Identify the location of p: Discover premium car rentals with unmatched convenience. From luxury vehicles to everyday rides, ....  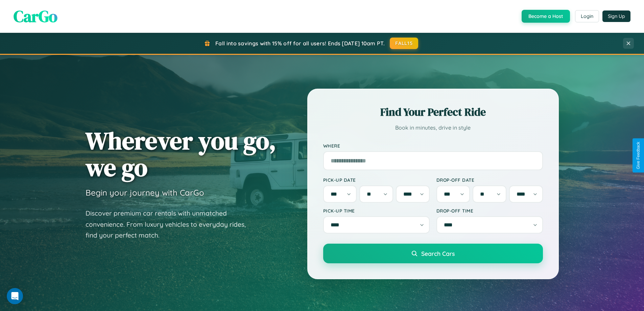
(170, 224).